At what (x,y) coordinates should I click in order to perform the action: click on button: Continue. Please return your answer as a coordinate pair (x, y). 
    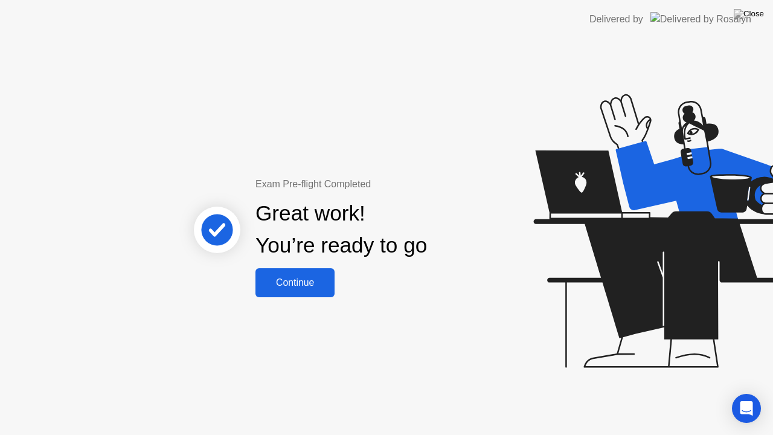
    Looking at the image, I should click on (295, 283).